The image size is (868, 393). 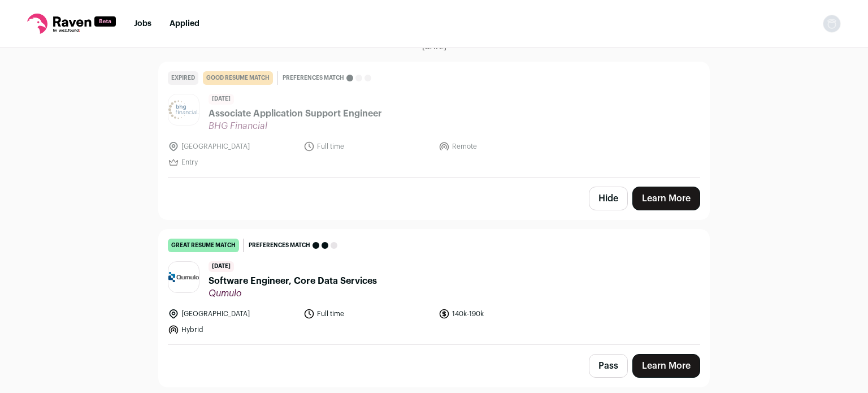 What do you see at coordinates (184, 277) in the screenshot?
I see `img: f232b3113c1f266bed6c169d1502e3603cfcb17e42315239c42092cdb8e95e15.png` at bounding box center [184, 277].